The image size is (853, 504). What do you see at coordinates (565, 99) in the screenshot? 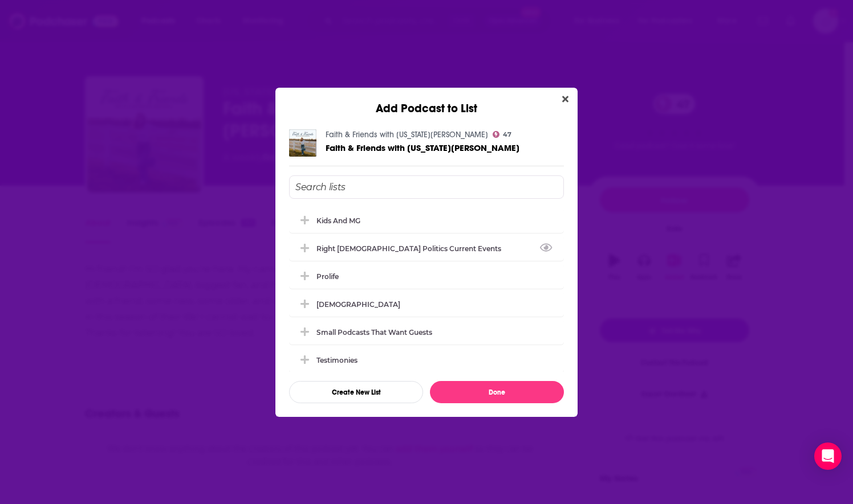
I see `button: Close` at bounding box center [565, 99].